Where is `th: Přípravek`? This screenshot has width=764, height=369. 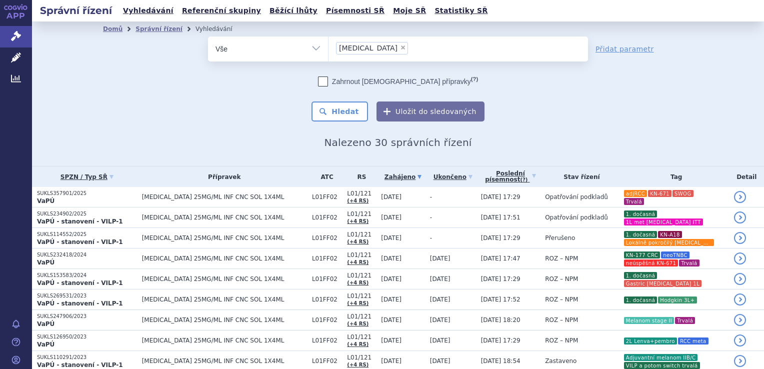
th: Přípravek is located at coordinates (222, 176).